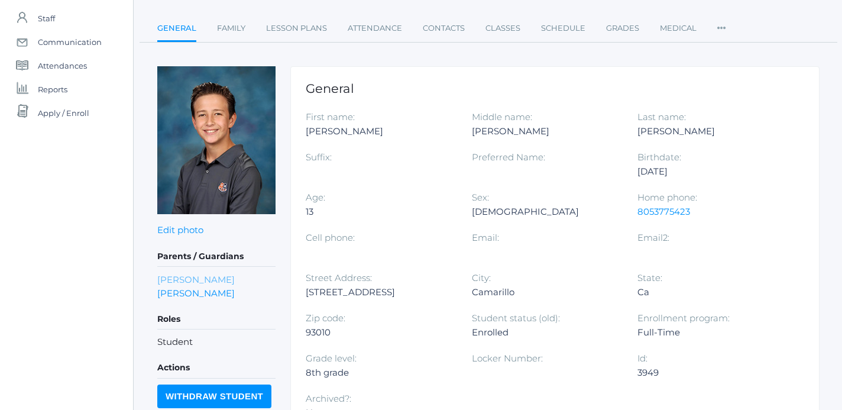 This screenshot has width=842, height=410. What do you see at coordinates (502, 116) in the screenshot?
I see `label: Middle name:` at bounding box center [502, 116].